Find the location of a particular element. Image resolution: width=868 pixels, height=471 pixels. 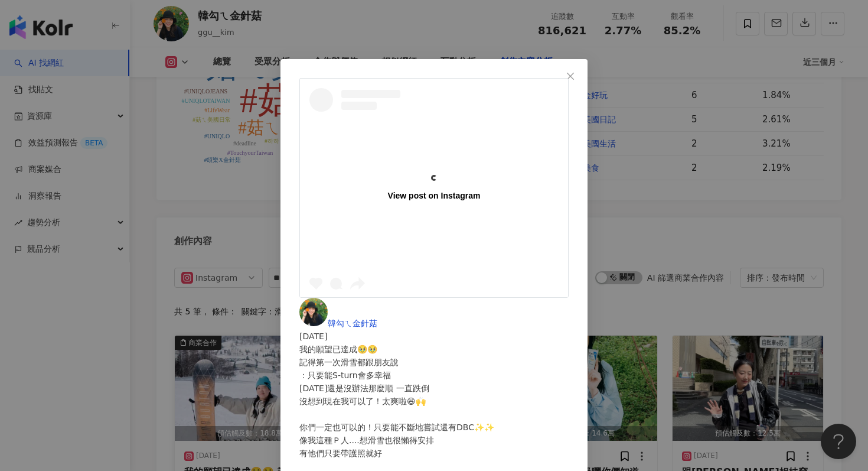

img: KOL Avatar is located at coordinates (313, 312).